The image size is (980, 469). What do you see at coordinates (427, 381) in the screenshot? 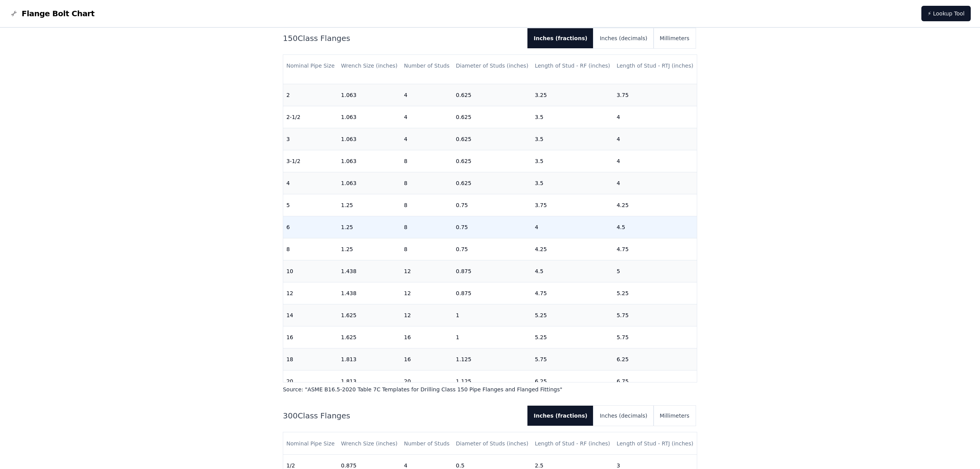
I see `td: 20` at bounding box center [427, 381].